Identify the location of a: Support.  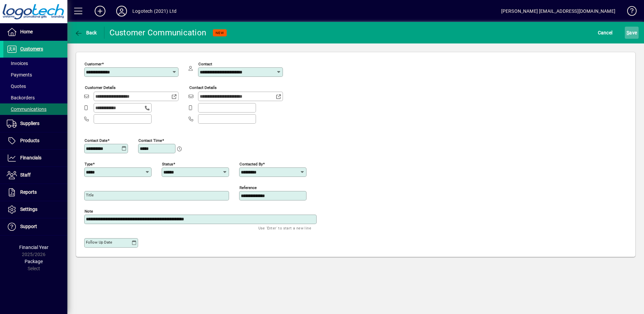
(35, 227).